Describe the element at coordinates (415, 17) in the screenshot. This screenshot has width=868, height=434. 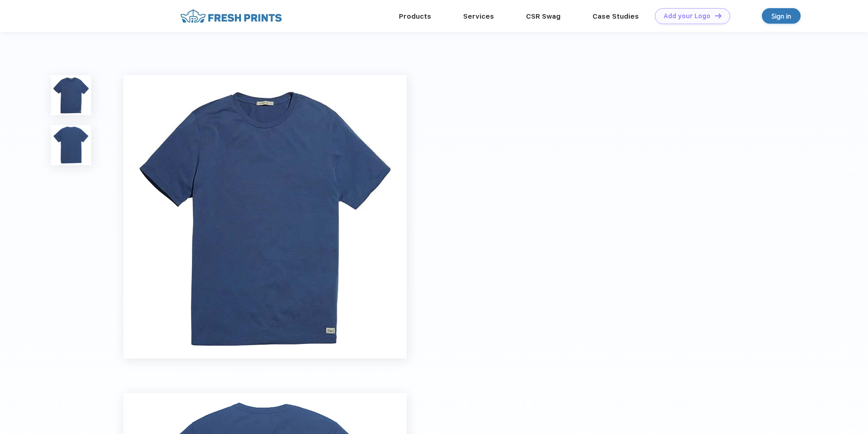
I see `a: Products` at that location.